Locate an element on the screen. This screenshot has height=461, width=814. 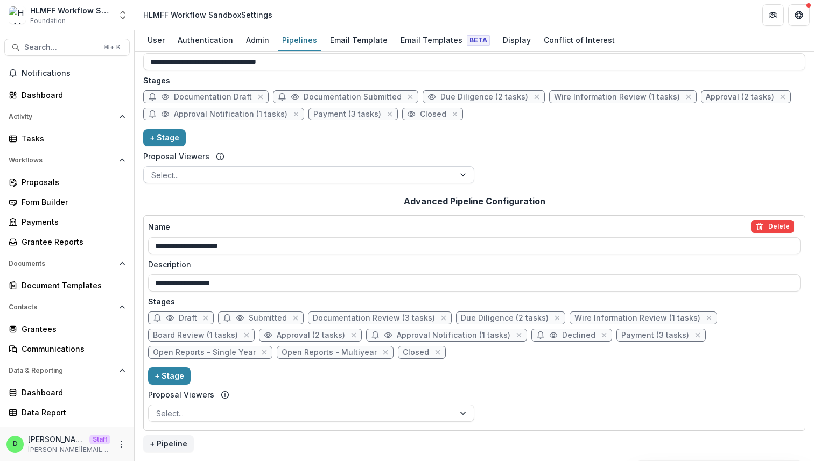
span: Open Reports - Multiyear is located at coordinates (329, 353).